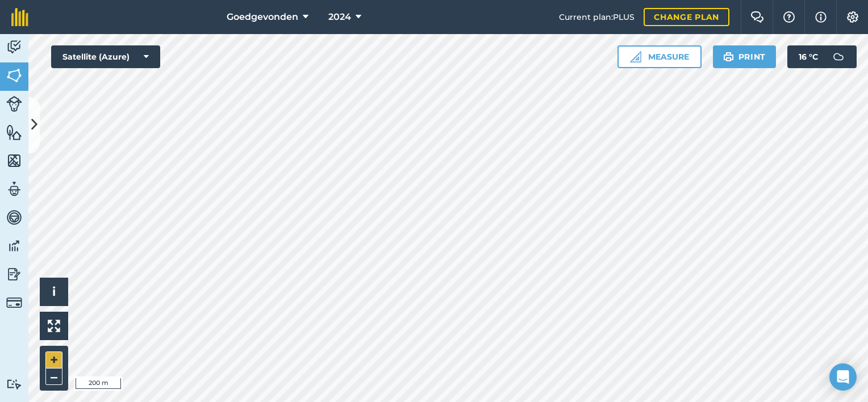 The image size is (868, 402). What do you see at coordinates (822, 56) in the screenshot?
I see `button: 16 °C` at bounding box center [822, 56].